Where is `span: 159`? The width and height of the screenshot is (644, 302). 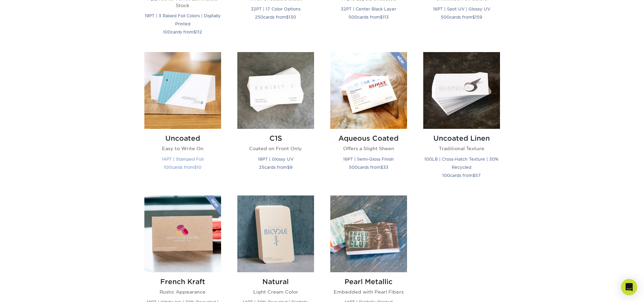
span: 159 is located at coordinates (478, 17).